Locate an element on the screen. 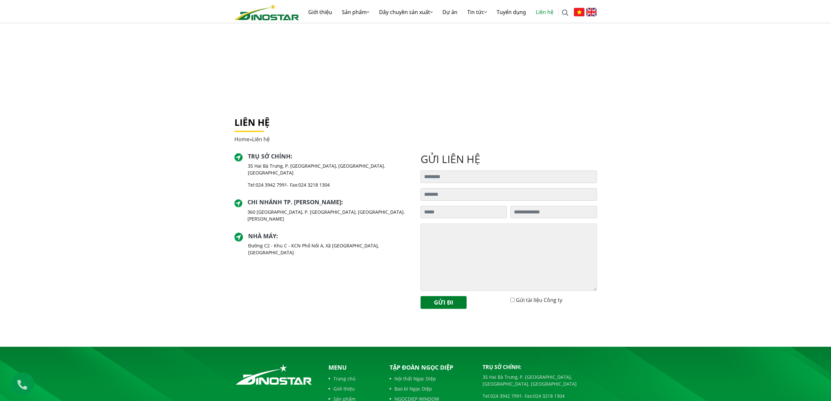 The width and height of the screenshot is (831, 401). h2: gửi liên hệ is located at coordinates (509, 159).